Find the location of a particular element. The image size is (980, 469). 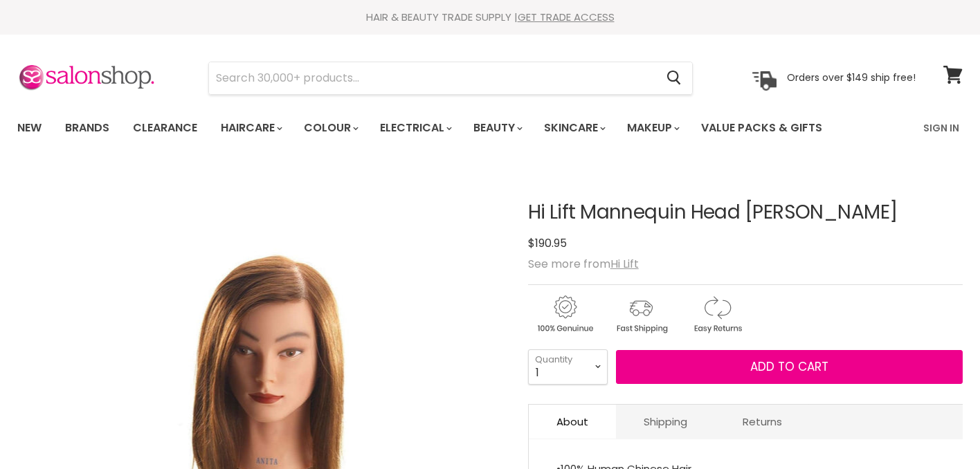

button: Search is located at coordinates (673, 78).